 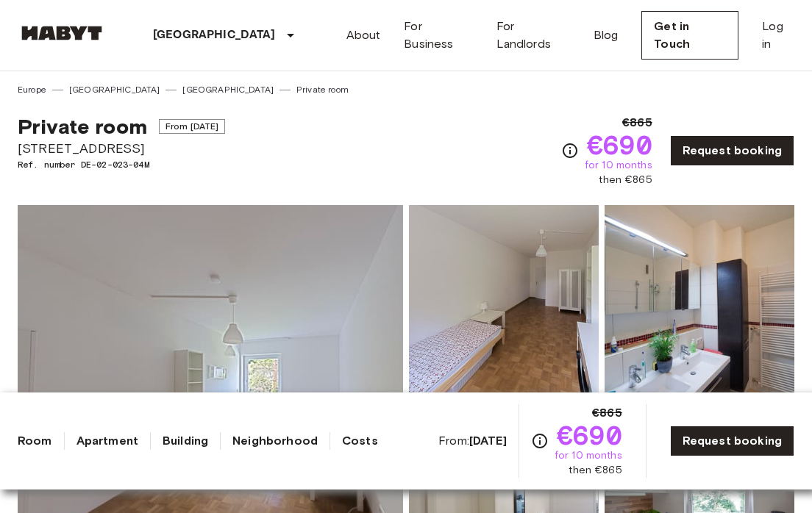 What do you see at coordinates (31, 90) in the screenshot?
I see `a: Europe` at bounding box center [31, 90].